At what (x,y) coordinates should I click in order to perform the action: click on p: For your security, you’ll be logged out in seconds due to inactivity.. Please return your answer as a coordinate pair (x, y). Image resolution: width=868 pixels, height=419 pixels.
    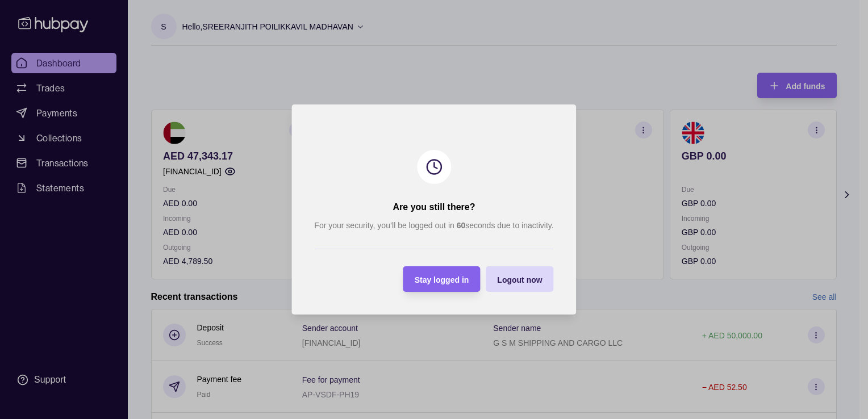
    Looking at the image, I should click on (433, 226).